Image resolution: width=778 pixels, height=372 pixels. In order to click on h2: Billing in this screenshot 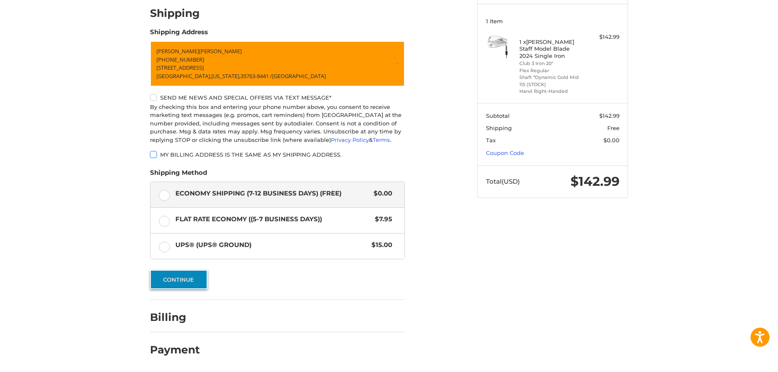, I will do `click(174, 317)`.